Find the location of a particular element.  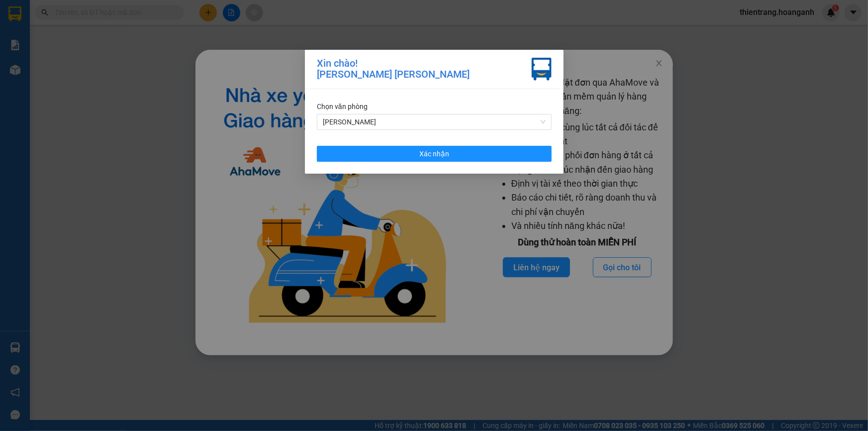

img: vxr-icon is located at coordinates (542, 69).